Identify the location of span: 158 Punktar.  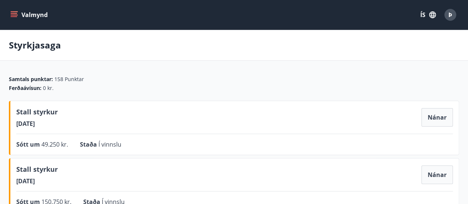
(69, 79).